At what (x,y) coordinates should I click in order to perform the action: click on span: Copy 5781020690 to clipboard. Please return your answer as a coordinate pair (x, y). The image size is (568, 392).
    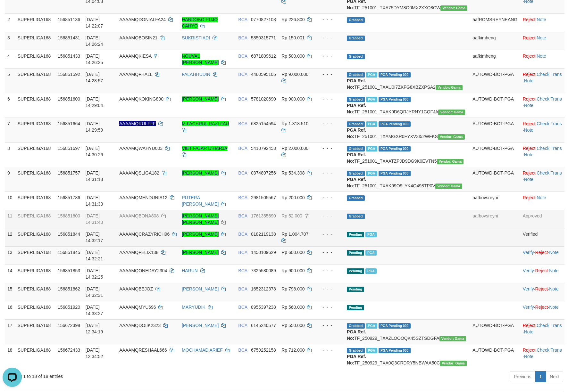
    Looking at the image, I should click on (263, 99).